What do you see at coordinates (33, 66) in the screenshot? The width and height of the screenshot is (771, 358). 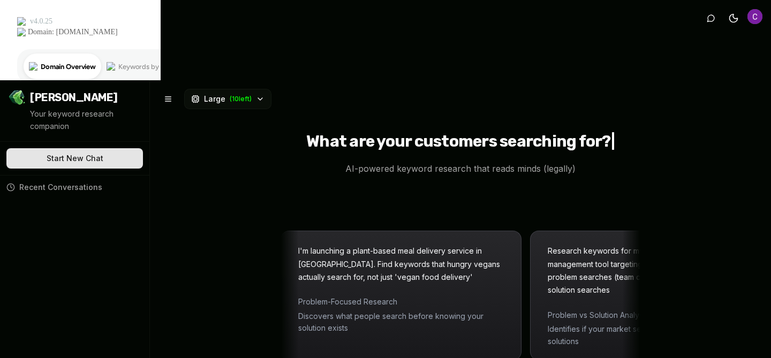 I see `img: tab_domain_overview_orange.svg` at bounding box center [33, 66].